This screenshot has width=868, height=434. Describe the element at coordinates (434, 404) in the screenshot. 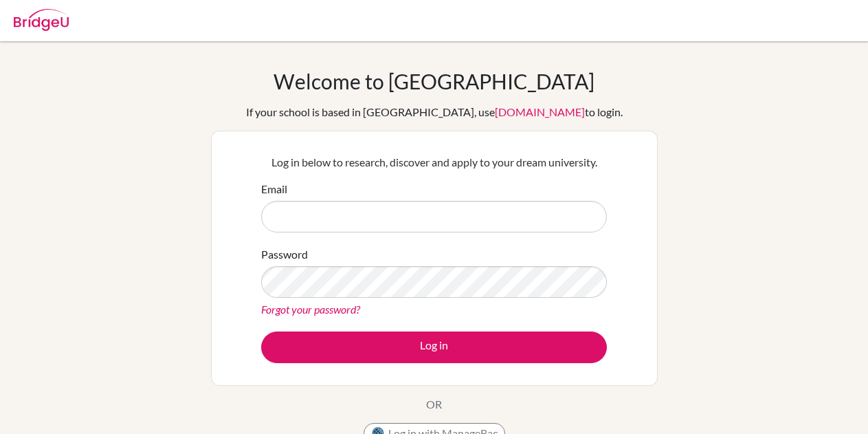

I see `p: OR` at that location.